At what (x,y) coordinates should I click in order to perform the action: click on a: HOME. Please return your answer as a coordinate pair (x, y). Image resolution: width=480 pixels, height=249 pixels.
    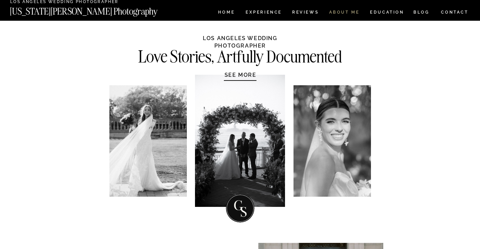
    Looking at the image, I should click on (226, 13).